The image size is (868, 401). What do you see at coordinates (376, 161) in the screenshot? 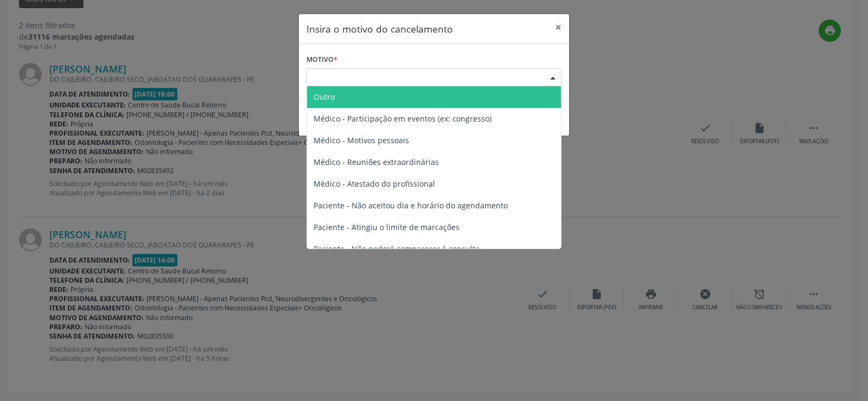
I see `span: Médico - Reuniões extraordinárias` at bounding box center [376, 161].